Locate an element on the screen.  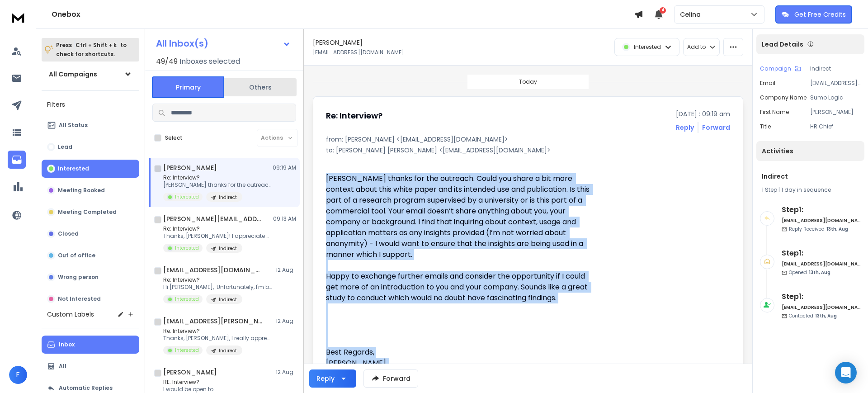
h1: Re: Interview? is located at coordinates (354, 116).